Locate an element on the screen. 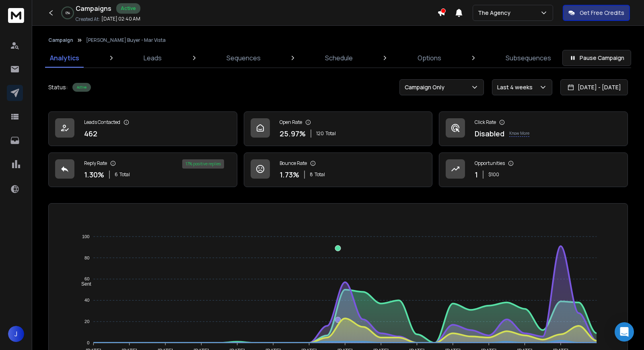  div: 17 % positive replies is located at coordinates (203, 164).